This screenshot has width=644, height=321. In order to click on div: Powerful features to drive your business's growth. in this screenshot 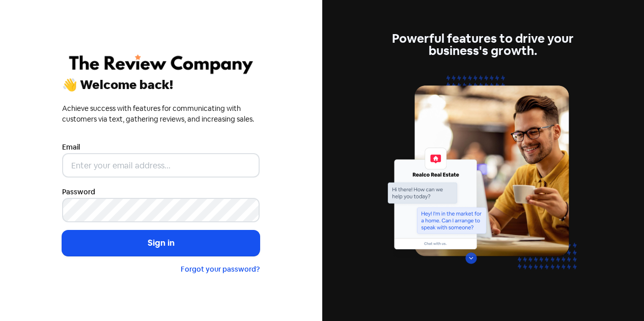, I will do `click(483, 45)`.